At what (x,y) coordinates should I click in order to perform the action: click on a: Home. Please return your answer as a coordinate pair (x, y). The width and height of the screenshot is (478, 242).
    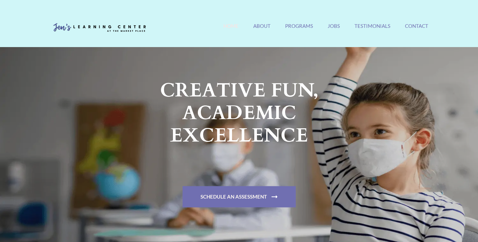
    Looking at the image, I should click on (231, 30).